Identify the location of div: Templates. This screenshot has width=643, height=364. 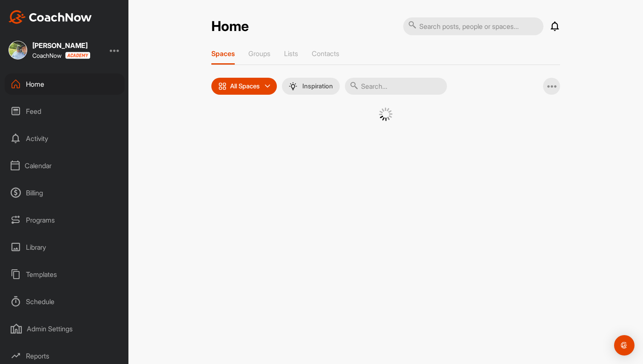
(65, 274).